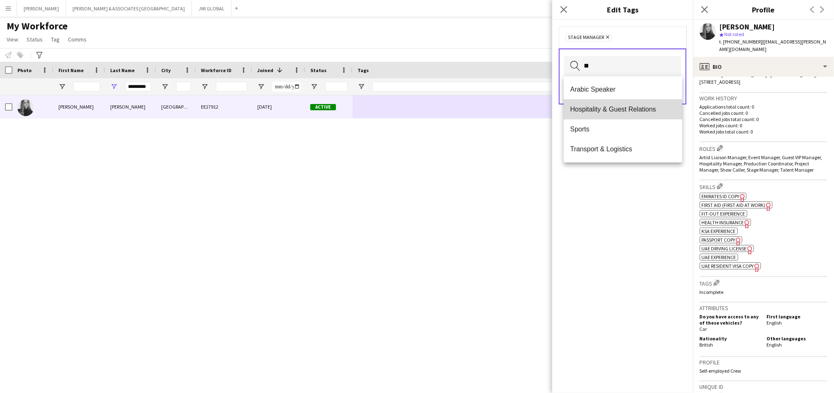 Image resolution: width=834 pixels, height=393 pixels. I want to click on p: Applications total count: 0, so click(764, 107).